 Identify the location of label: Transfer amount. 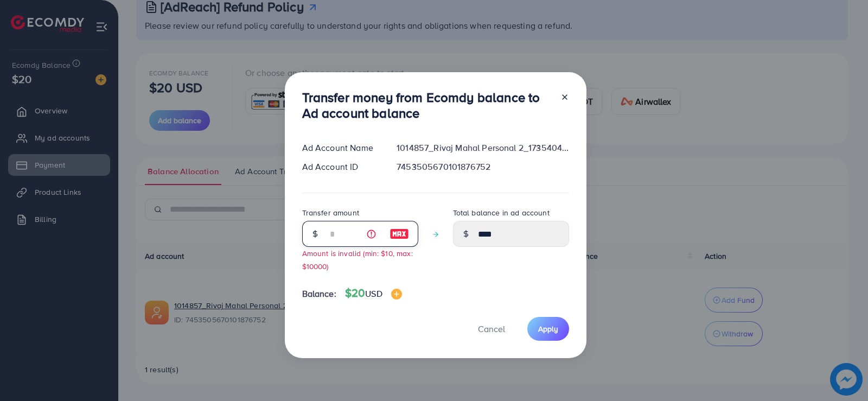
(331, 212).